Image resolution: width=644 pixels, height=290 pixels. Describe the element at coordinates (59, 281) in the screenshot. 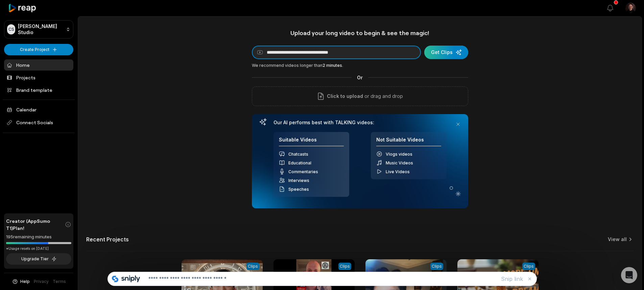

I see `a: Terms` at that location.